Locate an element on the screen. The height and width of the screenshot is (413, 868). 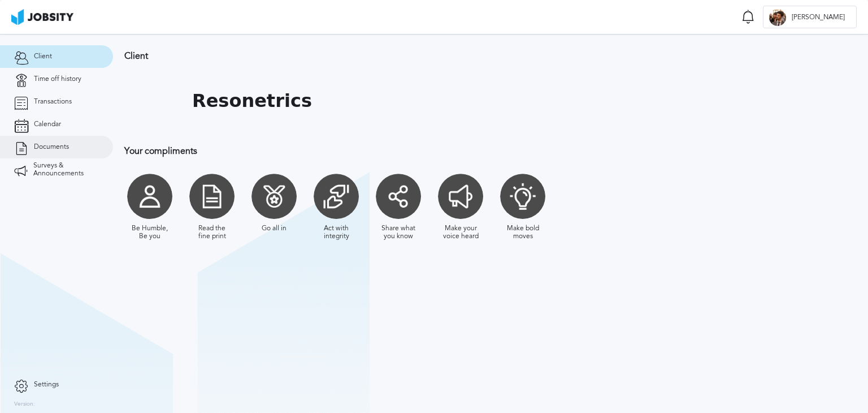
label: Version: is located at coordinates (24, 404).